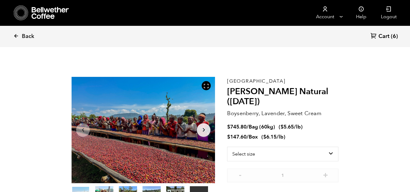 This screenshot has height=192, width=410. Describe the element at coordinates (287, 126) in the screenshot. I see `bdi: 5.65` at that location.